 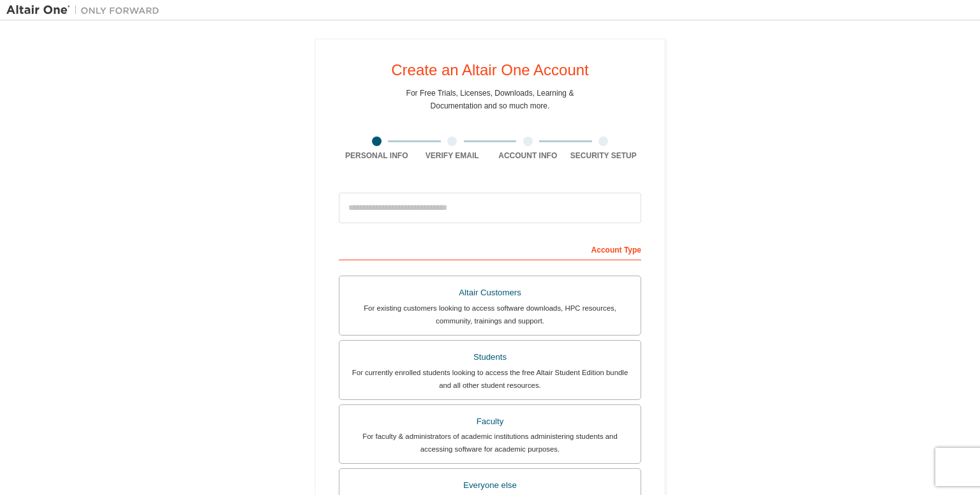 What do you see at coordinates (490, 443) in the screenshot?
I see `div: For faculty & administrators of academic institutions administering students and accessing softwa...` at bounding box center [490, 443].